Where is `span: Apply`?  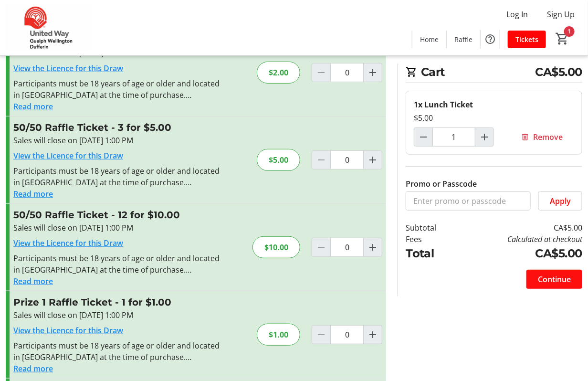
span: Apply is located at coordinates (560, 201).